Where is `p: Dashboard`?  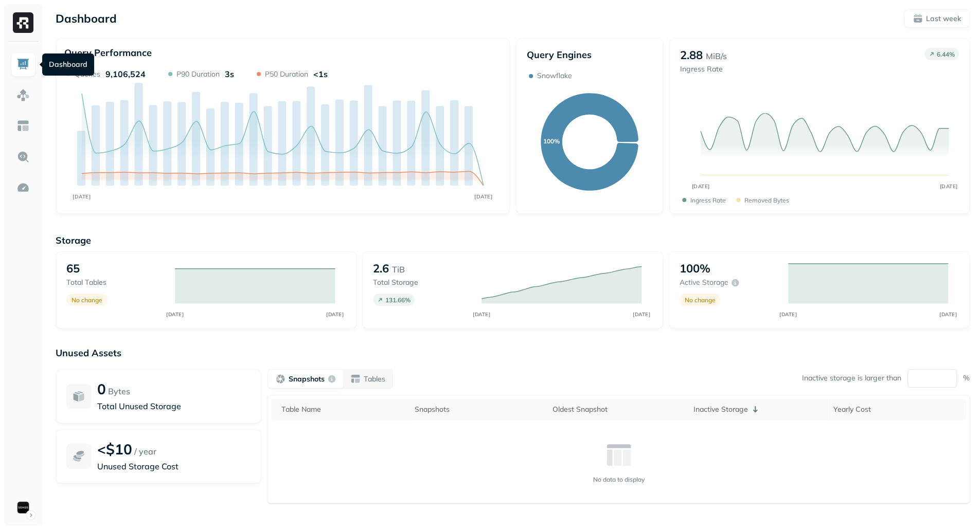 p: Dashboard is located at coordinates (86, 19).